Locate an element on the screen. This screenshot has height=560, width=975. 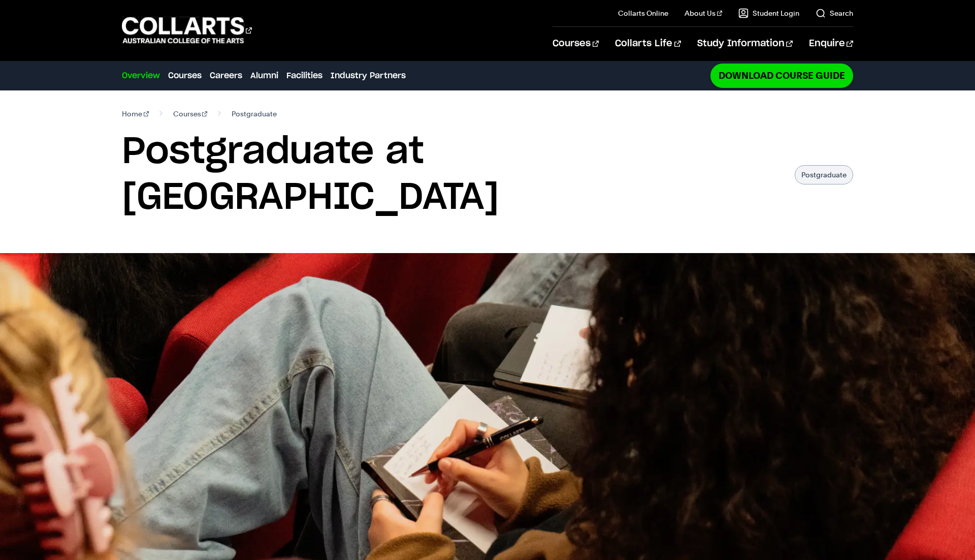
a: Industry Partners is located at coordinates (368, 76).